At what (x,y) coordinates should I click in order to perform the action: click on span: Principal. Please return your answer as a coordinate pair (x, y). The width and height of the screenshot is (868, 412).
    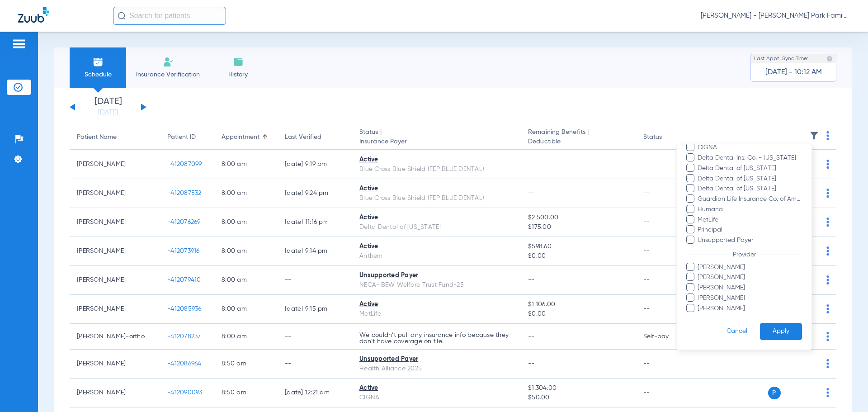
    Looking at the image, I should click on (750, 230).